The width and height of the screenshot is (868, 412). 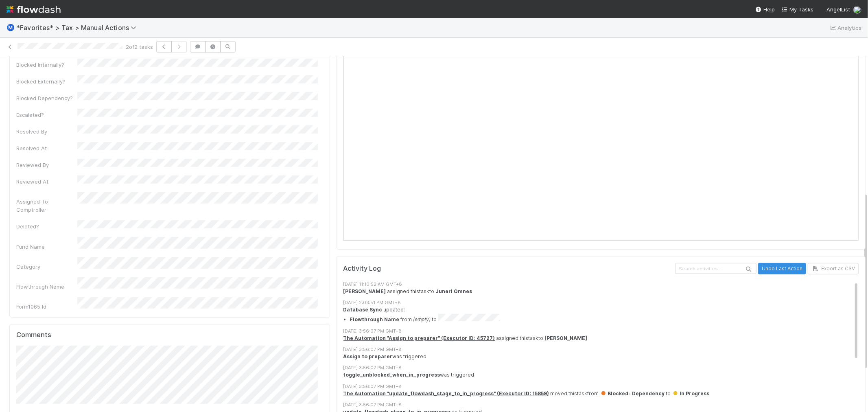 What do you see at coordinates (716, 268) in the screenshot?
I see `input: Search activities...` at bounding box center [716, 268].